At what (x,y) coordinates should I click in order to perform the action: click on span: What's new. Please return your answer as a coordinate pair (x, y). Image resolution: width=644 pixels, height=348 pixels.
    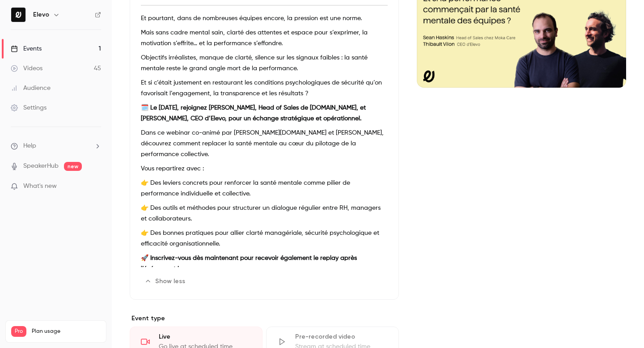
    Looking at the image, I should click on (39, 186).